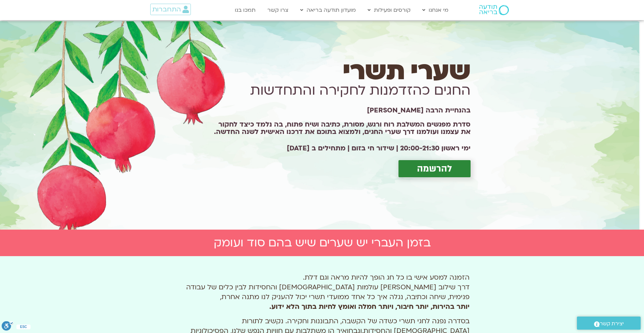 The width and height of the screenshot is (644, 333). I want to click on h1: שערי תשרי, so click(339, 71).